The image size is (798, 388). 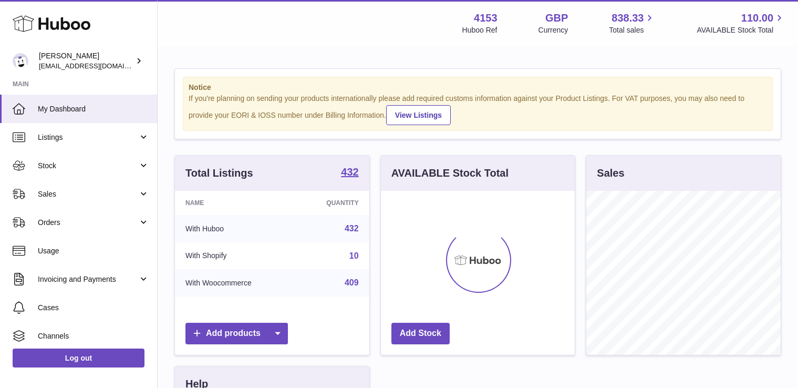 I want to click on a: Add products, so click(x=236, y=333).